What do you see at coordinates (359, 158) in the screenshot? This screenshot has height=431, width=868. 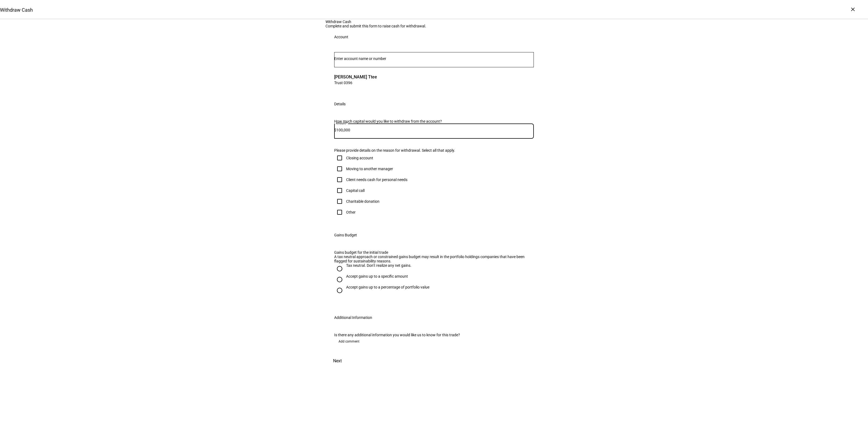 I see `div: Closing account` at bounding box center [359, 158].